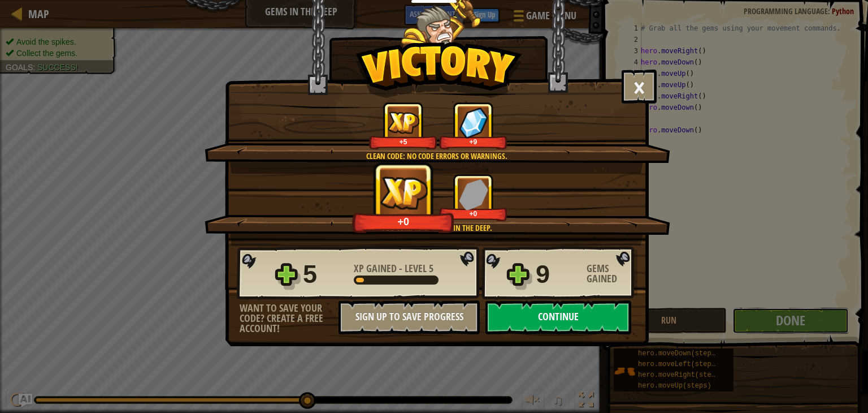 This screenshot has height=413, width=868. Describe the element at coordinates (289, 318) in the screenshot. I see `div: Want to save your code? Create a free account!` at that location.